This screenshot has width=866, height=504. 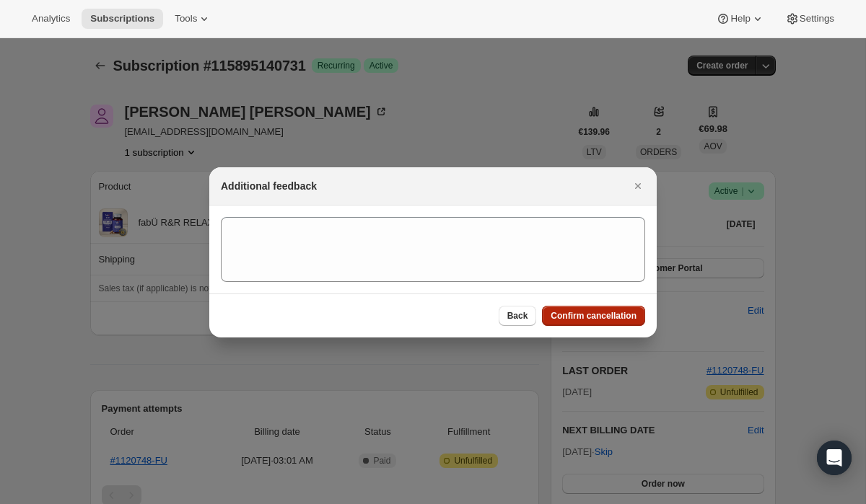 What do you see at coordinates (739, 19) in the screenshot?
I see `button: Help` at bounding box center [739, 19].